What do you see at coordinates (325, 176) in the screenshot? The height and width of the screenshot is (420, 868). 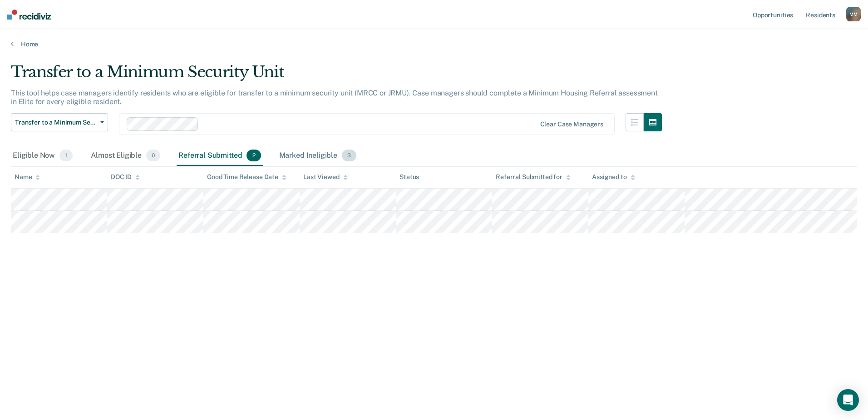 I see `div: Last Viewed` at bounding box center [325, 176].